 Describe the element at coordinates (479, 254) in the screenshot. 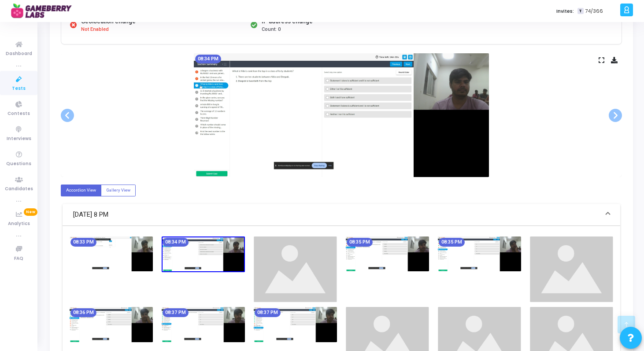

I see `img: screenshot-1757171157541.jpeg` at that location.